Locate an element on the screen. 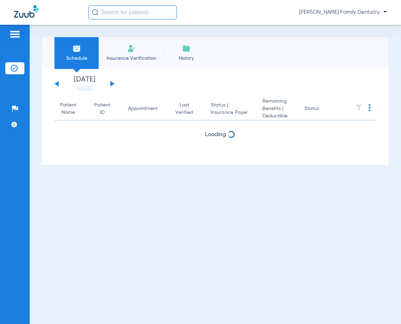 The height and width of the screenshot is (324, 401). span: Insurance Payer is located at coordinates (231, 113).